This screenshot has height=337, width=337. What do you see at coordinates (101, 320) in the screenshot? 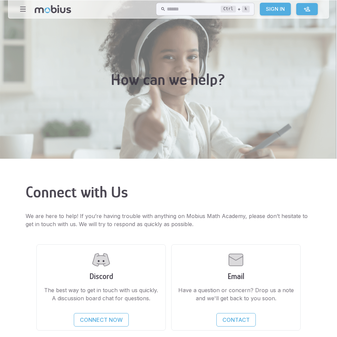
I see `p: Connect Now` at bounding box center [101, 320].